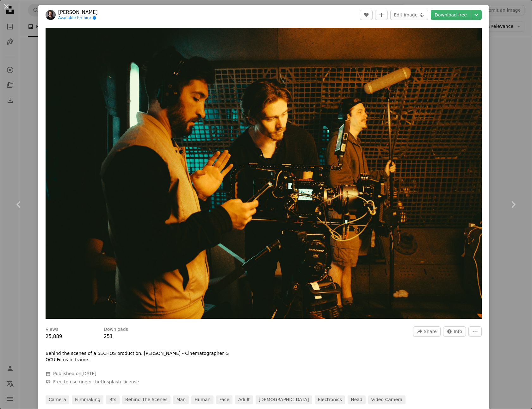  Describe the element at coordinates (52, 329) in the screenshot. I see `h3: Views` at that location.